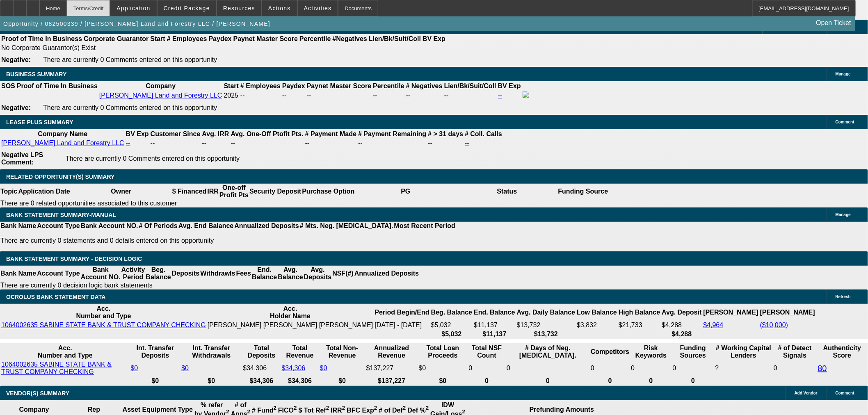 The width and height of the screenshot is (868, 415). Describe the element at coordinates (350, 39) in the screenshot. I see `b: #Negatives` at that location.